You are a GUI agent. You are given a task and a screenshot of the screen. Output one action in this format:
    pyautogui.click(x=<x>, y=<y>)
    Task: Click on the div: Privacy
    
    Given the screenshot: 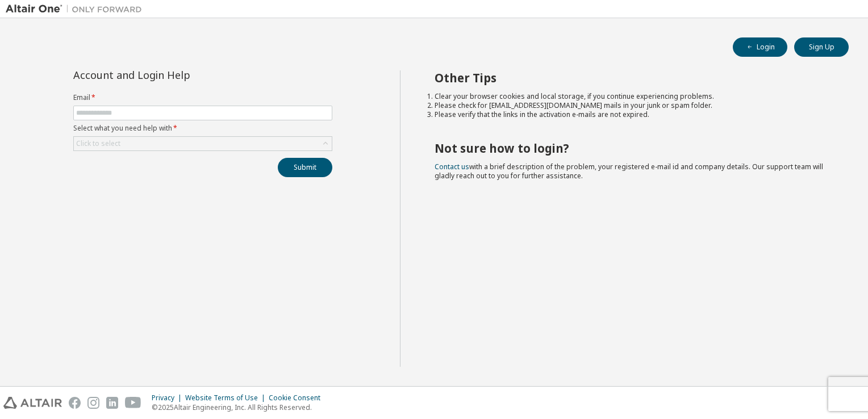 What is the action you would take?
    pyautogui.click(x=168, y=398)
    